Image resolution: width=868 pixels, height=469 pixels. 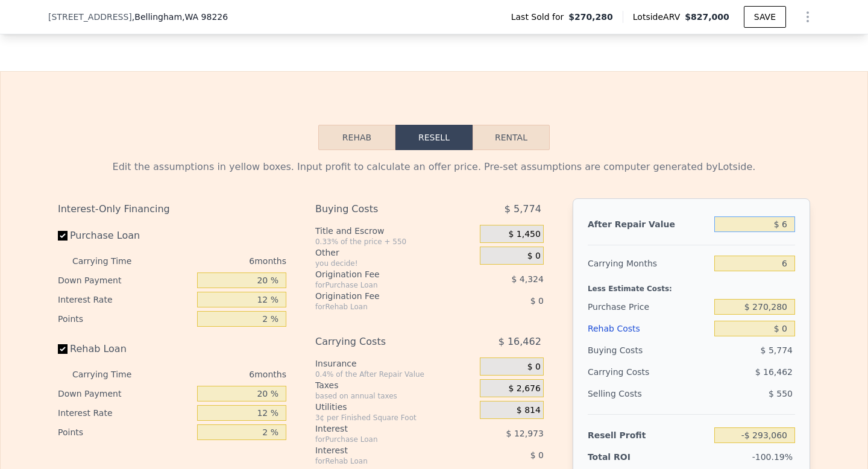 I want to click on span: $ 12,973, so click(x=525, y=433).